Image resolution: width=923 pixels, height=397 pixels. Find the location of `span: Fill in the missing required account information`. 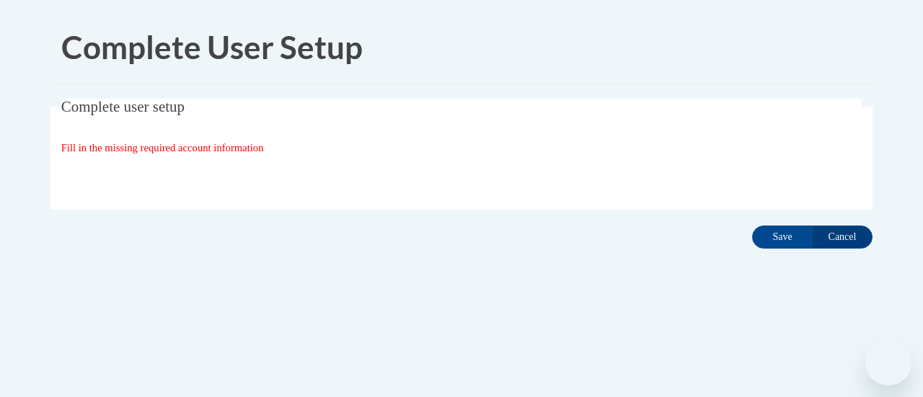

span: Fill in the missing required account information is located at coordinates (162, 148).